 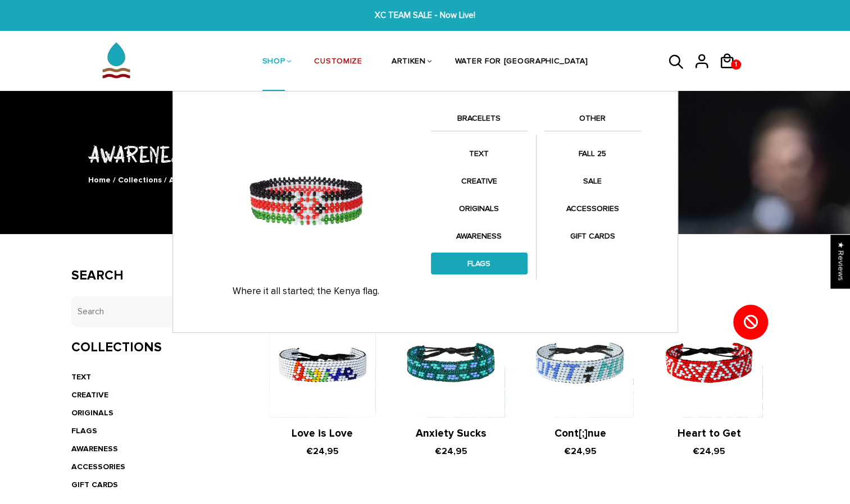 I want to click on a: Home, so click(x=99, y=180).